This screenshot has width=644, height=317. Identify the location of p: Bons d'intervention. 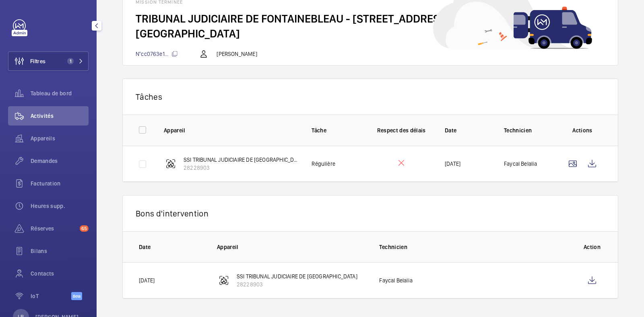
(371, 213).